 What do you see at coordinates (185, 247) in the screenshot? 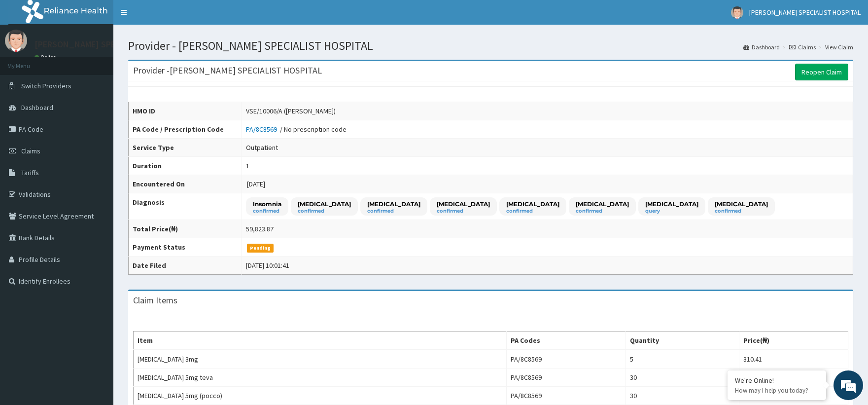
I see `th: Payment Status` at bounding box center [185, 247].